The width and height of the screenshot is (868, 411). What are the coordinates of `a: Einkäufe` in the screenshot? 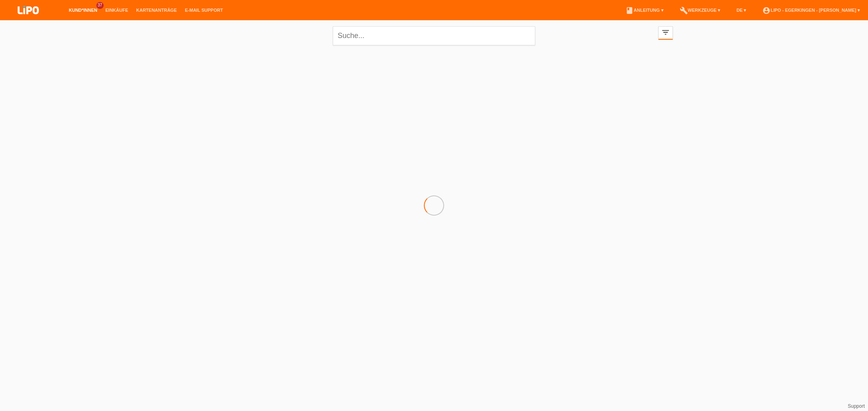 It's located at (116, 10).